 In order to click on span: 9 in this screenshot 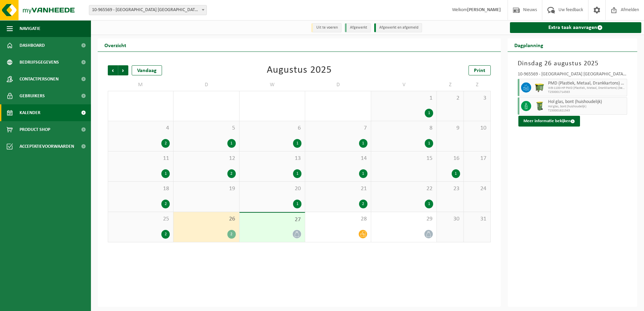, I will do `click(450, 128)`.